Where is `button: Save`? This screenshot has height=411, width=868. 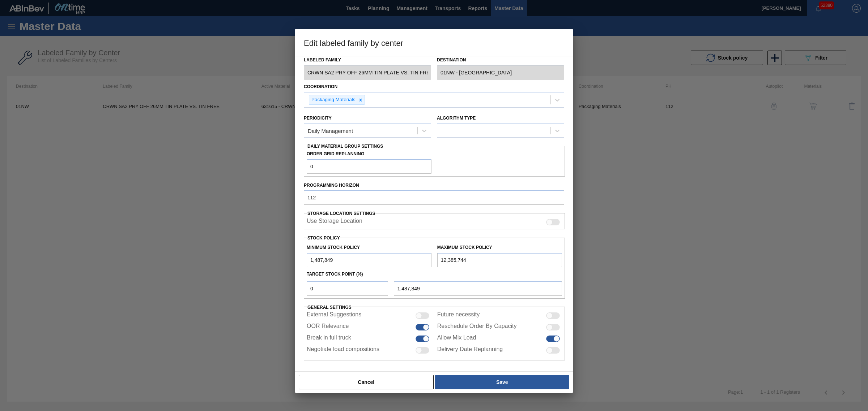 button: Save is located at coordinates (503, 382).